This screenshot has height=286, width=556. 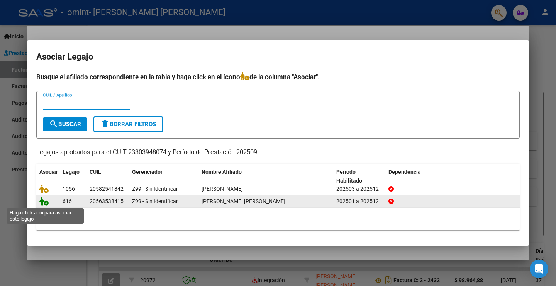 What do you see at coordinates (67, 201) in the screenshot?
I see `span: 616` at bounding box center [67, 201].